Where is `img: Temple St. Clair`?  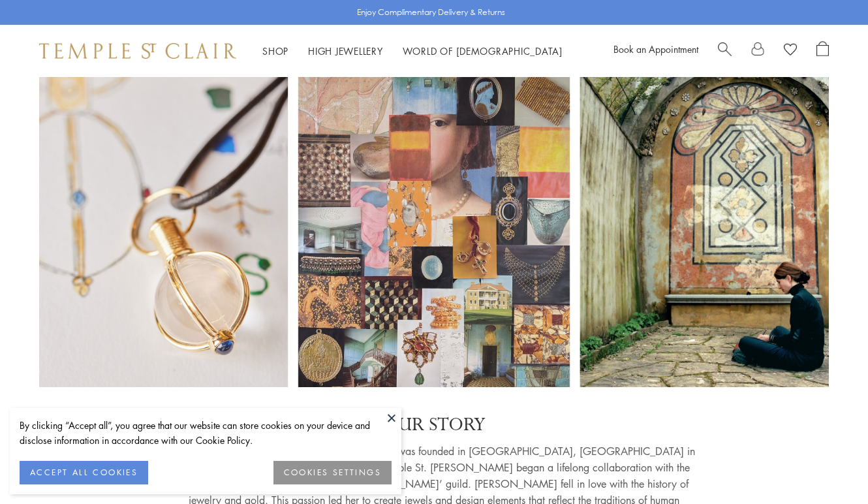 img: Temple St. Clair is located at coordinates (138, 51).